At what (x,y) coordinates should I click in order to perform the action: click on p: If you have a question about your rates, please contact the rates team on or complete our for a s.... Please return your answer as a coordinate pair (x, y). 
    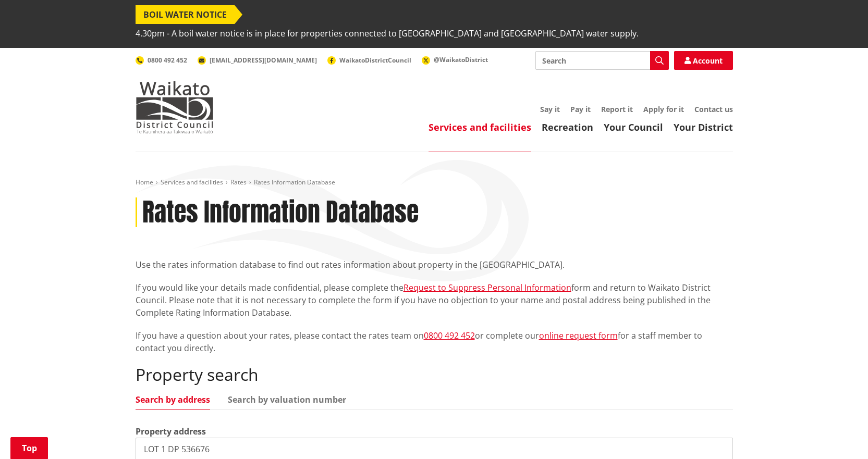
    Looking at the image, I should click on (434, 342).